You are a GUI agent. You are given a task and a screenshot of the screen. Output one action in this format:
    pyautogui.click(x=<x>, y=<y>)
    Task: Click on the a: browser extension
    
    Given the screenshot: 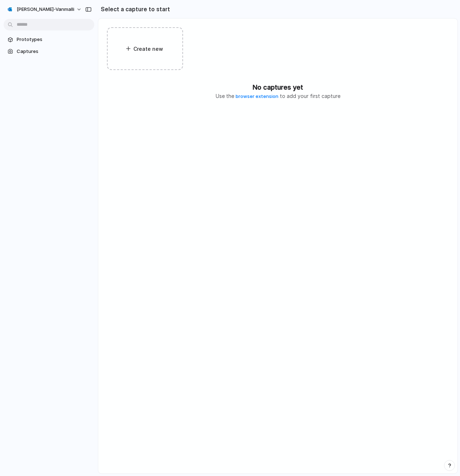 What is the action you would take?
    pyautogui.click(x=257, y=96)
    